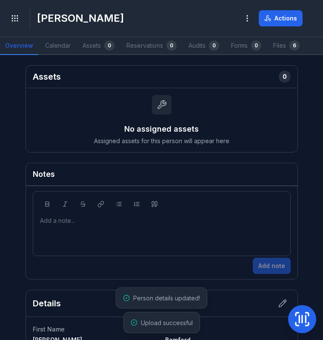  What do you see at coordinates (47, 303) in the screenshot?
I see `h2: Details` at bounding box center [47, 303].